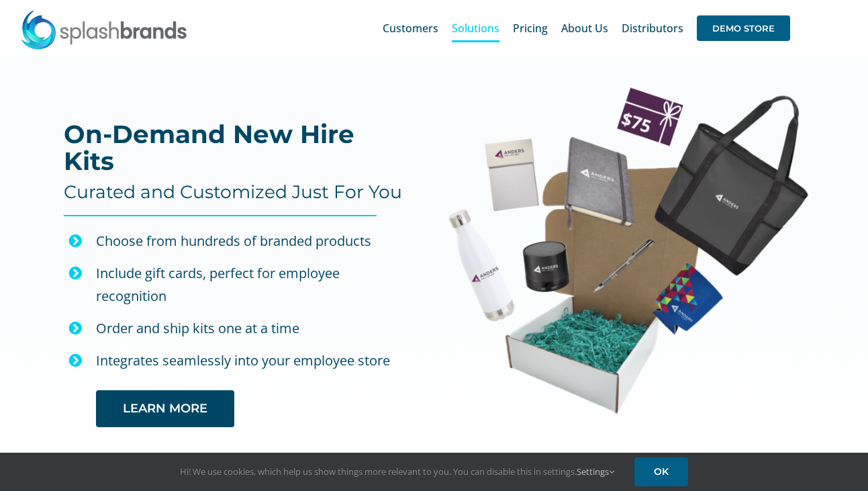 Image resolution: width=868 pixels, height=491 pixels. I want to click on p: Integrates seamlessly into your employee store, so click(254, 360).